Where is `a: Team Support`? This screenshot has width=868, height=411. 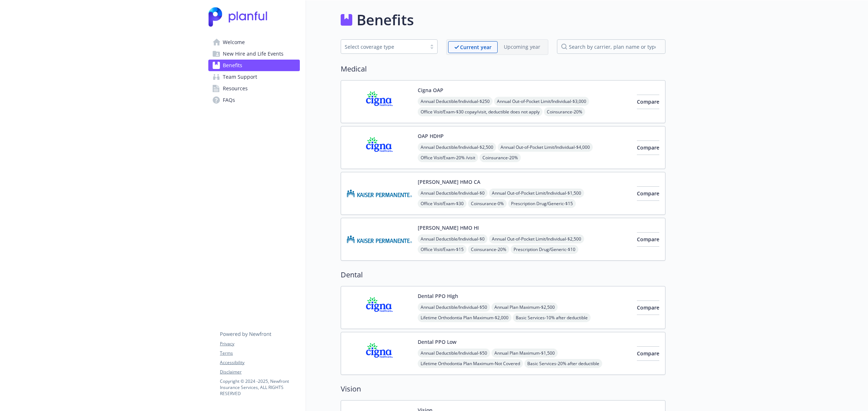 a: Team Support is located at coordinates (254, 77).